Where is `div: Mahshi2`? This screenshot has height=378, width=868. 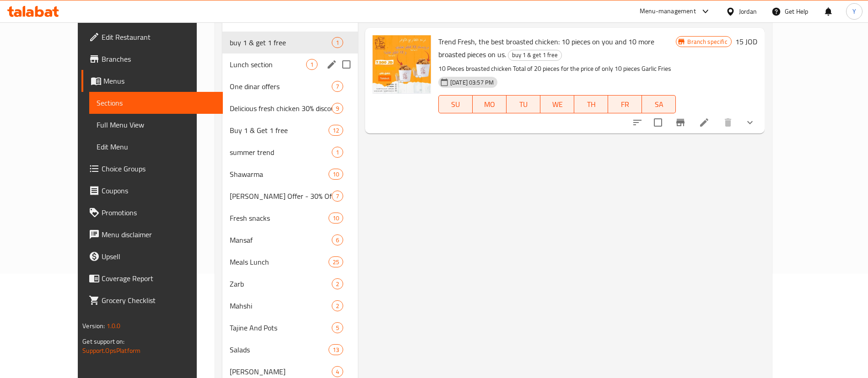 div: Mahshi2 is located at coordinates (290, 306).